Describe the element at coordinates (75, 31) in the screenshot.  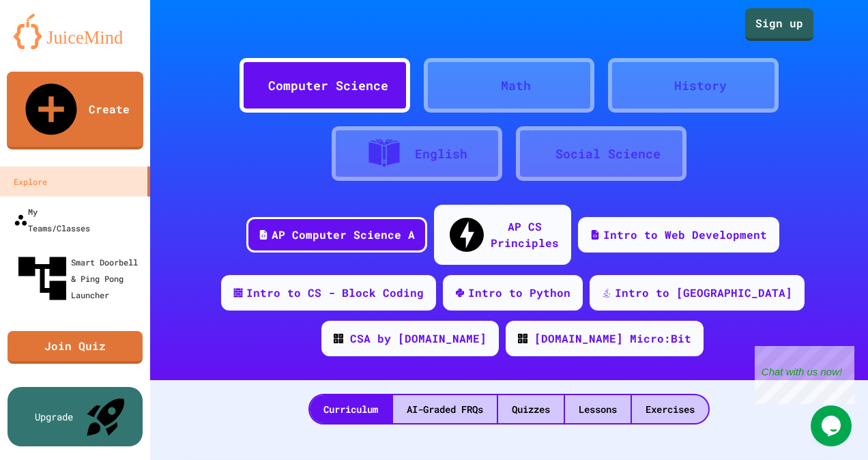
I see `img: logo-orange.svg` at that location.